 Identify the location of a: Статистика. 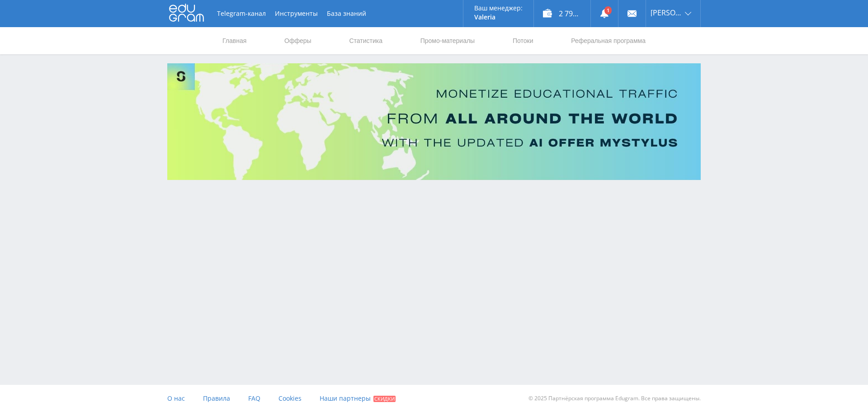
(366, 41).